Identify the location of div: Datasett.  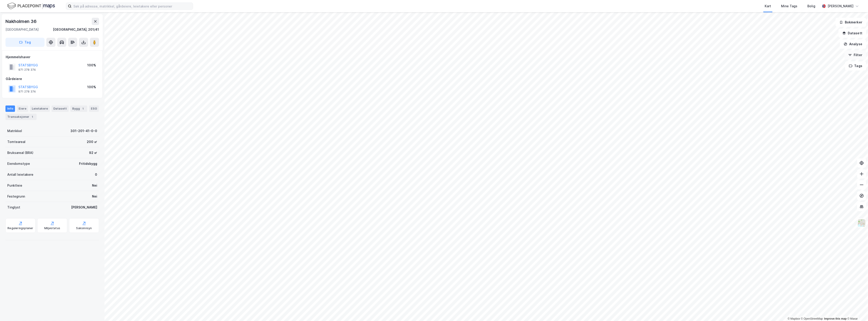
(60, 108).